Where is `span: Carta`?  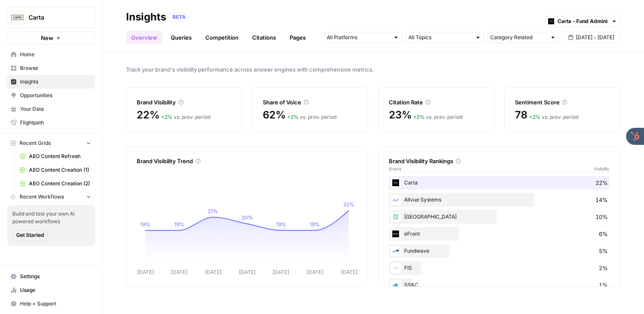
span: Carta is located at coordinates (54, 17).